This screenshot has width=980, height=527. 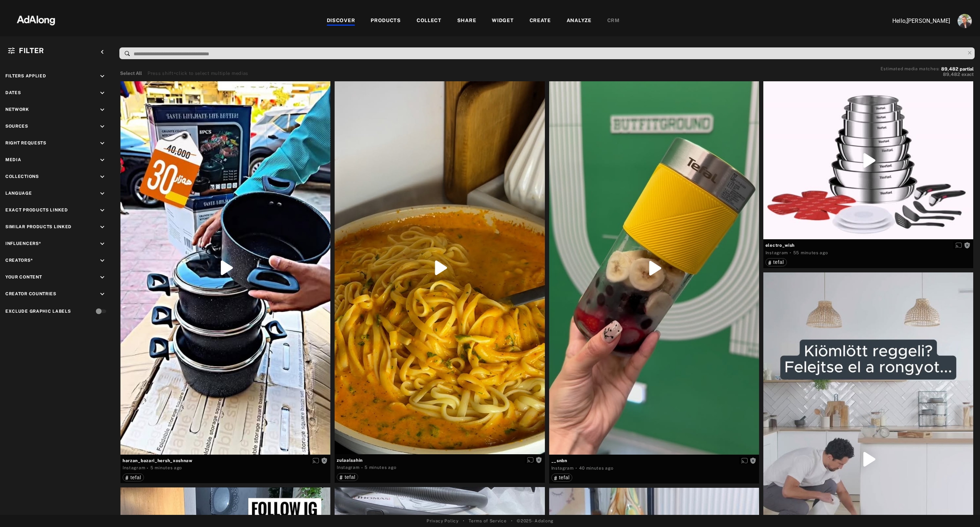 I want to click on button: Select All, so click(x=131, y=74).